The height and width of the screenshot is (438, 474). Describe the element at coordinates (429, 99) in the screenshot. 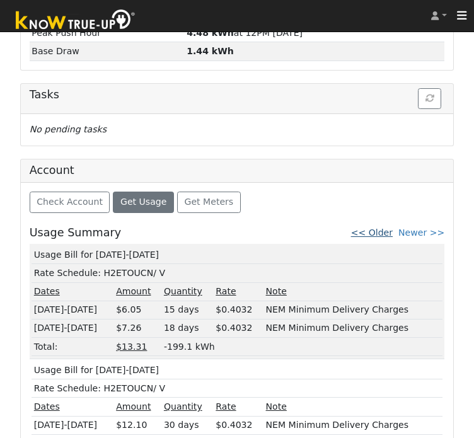

I see `button: Refresh` at that location.